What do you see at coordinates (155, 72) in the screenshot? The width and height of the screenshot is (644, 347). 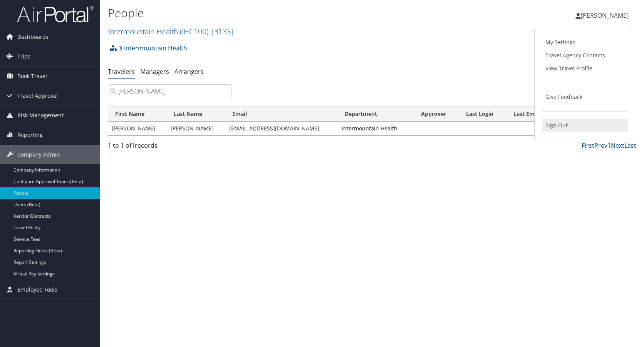 I see `a: Managers` at bounding box center [155, 72].